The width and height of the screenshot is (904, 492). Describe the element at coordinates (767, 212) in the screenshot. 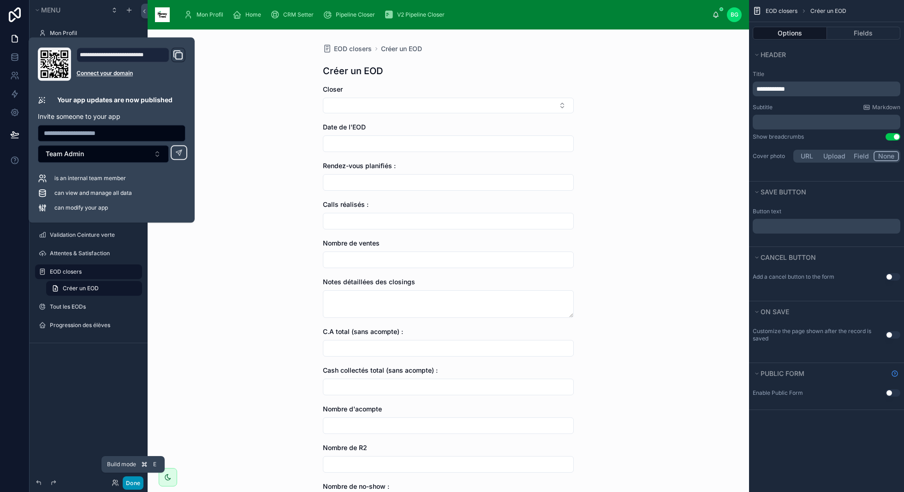

I see `label: Button text` at that location.